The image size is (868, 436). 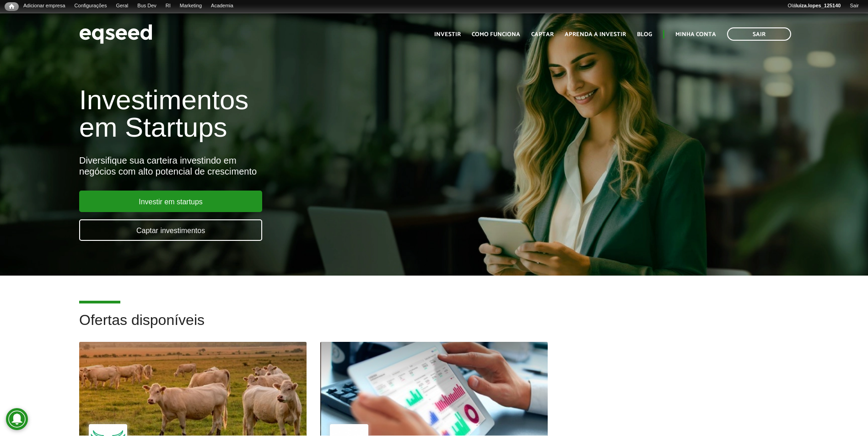 I want to click on a: Investir em startups, so click(x=171, y=201).